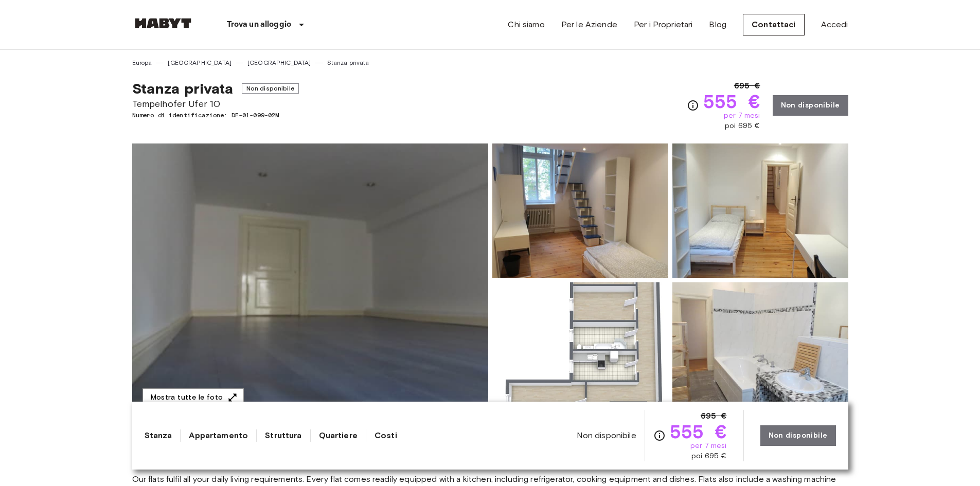  I want to click on a: Europa, so click(142, 63).